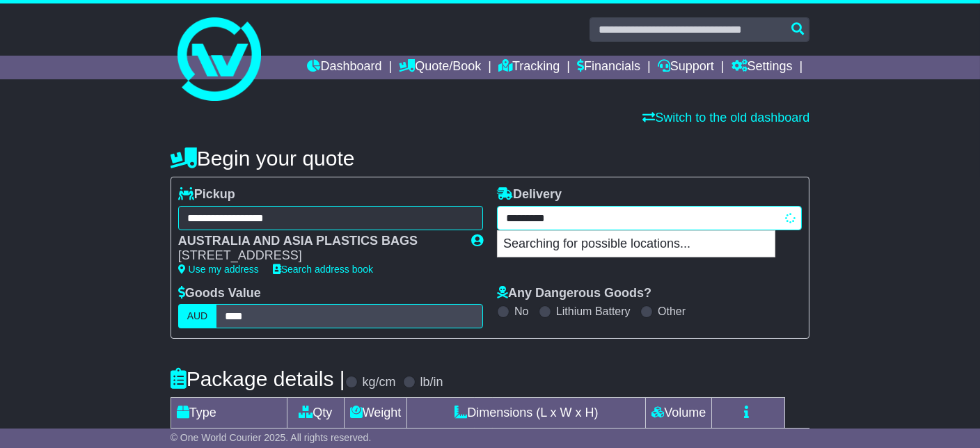 This screenshot has width=980, height=448. What do you see at coordinates (726, 118) in the screenshot?
I see `a: Switch to the old dashboard` at bounding box center [726, 118].